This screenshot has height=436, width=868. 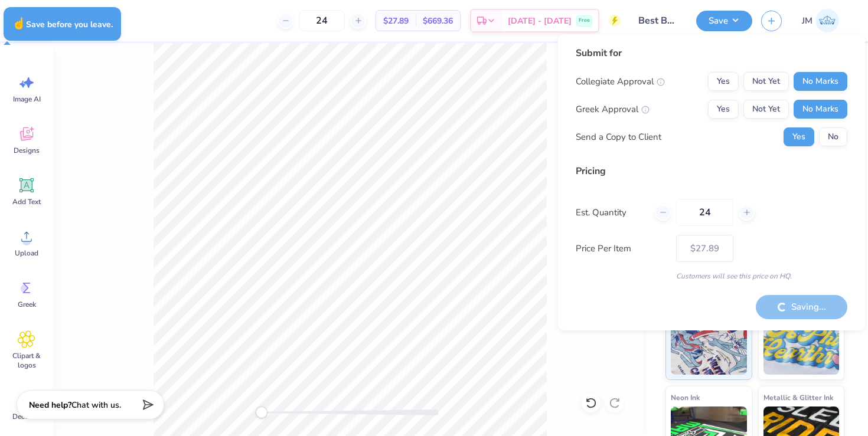 What do you see at coordinates (658, 21) in the screenshot?
I see `input: Untitled Design` at bounding box center [658, 21].